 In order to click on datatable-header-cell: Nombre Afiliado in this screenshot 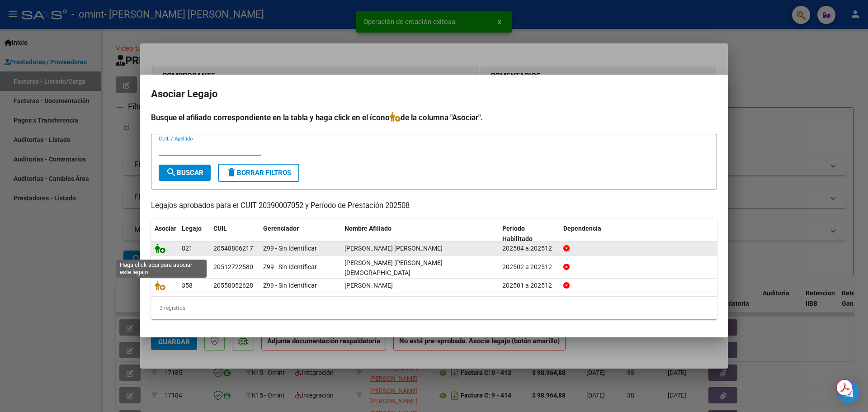, I will do `click(419, 234)`.